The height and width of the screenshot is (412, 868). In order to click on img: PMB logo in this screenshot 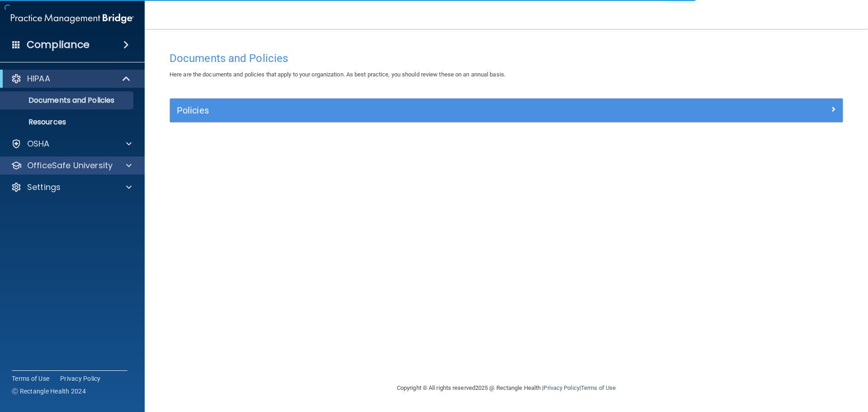, I will do `click(72, 19)`.